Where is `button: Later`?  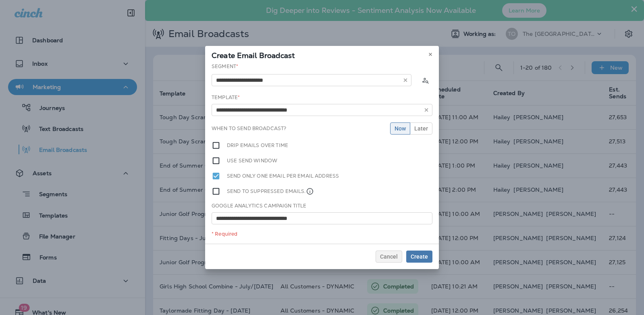 button: Later is located at coordinates (421, 128).